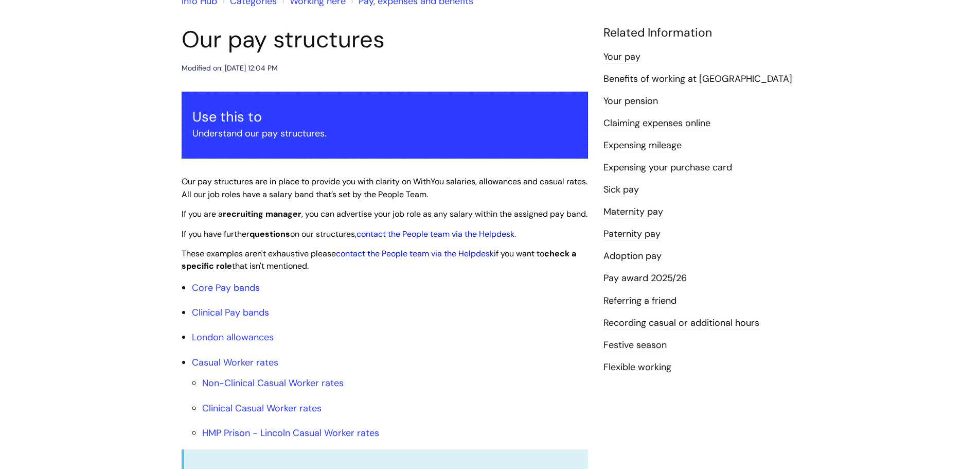 The image size is (980, 469). I want to click on span: If you have further on our structures, ., so click(349, 233).